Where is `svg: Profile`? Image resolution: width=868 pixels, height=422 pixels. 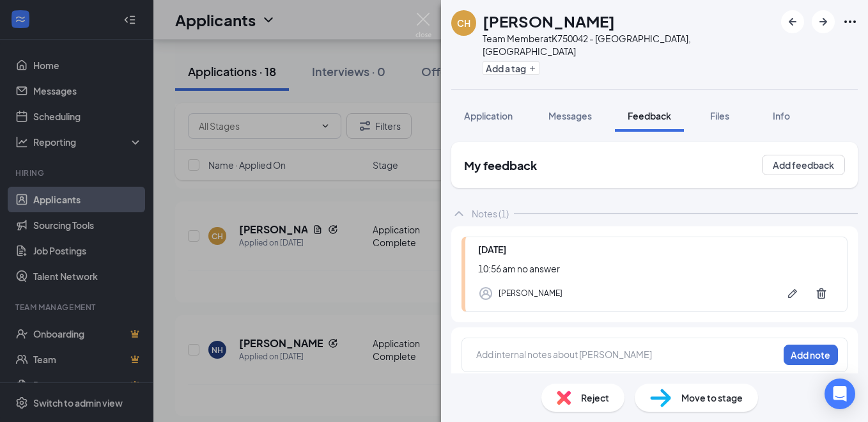 svg: Profile is located at coordinates (486, 293).